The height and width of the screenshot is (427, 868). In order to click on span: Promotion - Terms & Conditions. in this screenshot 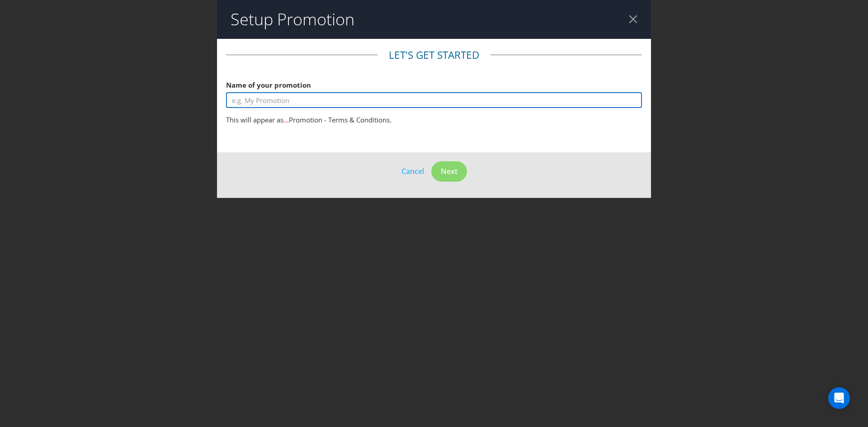, I will do `click(340, 120)`.